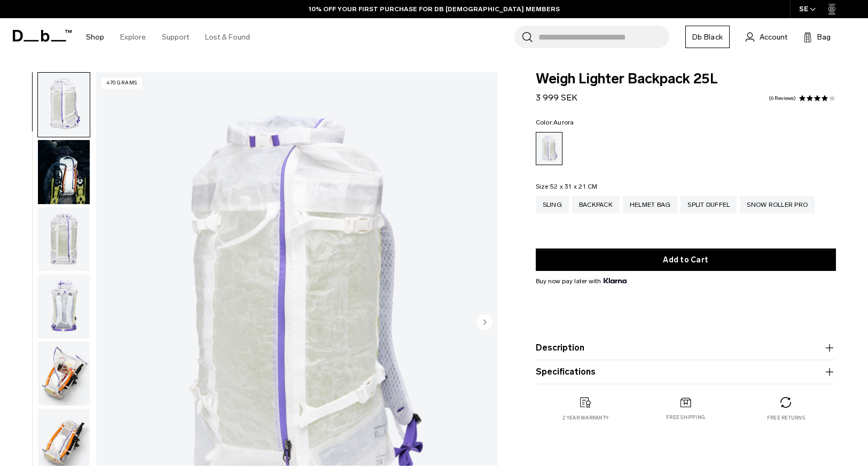  What do you see at coordinates (64, 172) in the screenshot?
I see `button: Weigh_Lighter_Backpack_25L_Lifestyle_new.png` at bounding box center [64, 172].